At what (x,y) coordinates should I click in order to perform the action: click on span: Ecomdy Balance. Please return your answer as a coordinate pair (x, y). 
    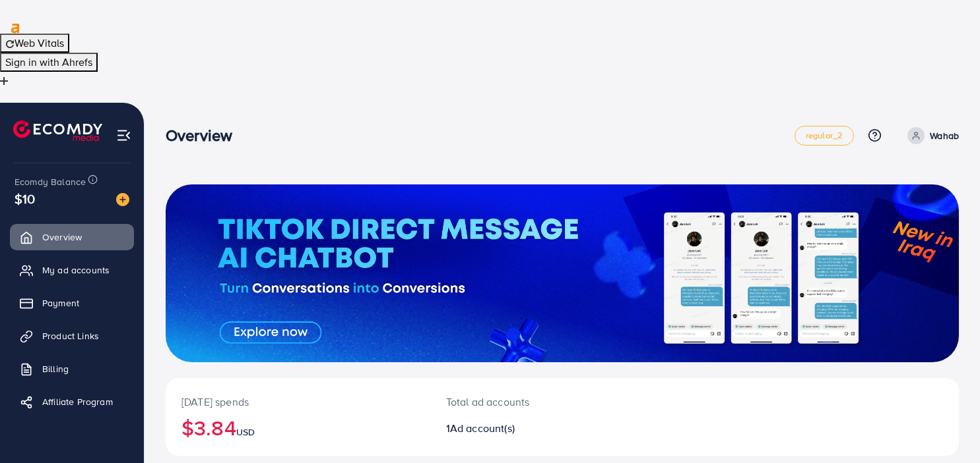
    Looking at the image, I should click on (50, 181).